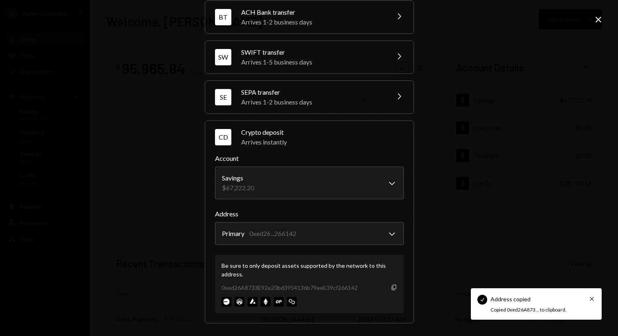 The width and height of the screenshot is (618, 336). What do you see at coordinates (313, 92) in the screenshot?
I see `div: SEPA transfer` at bounding box center [313, 92].